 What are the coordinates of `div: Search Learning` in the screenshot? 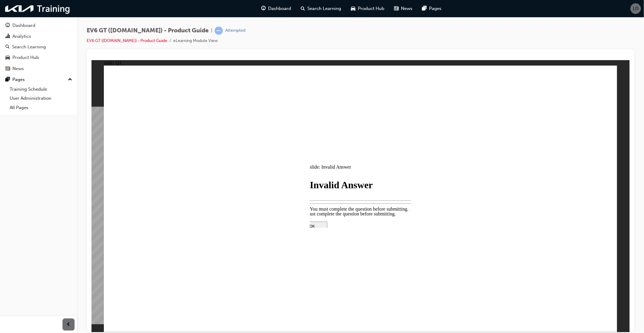 It's located at (29, 47).